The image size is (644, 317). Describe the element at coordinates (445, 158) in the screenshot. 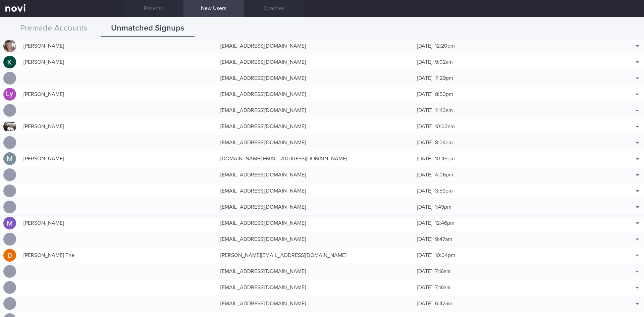

I see `span: 10:45pm` at that location.